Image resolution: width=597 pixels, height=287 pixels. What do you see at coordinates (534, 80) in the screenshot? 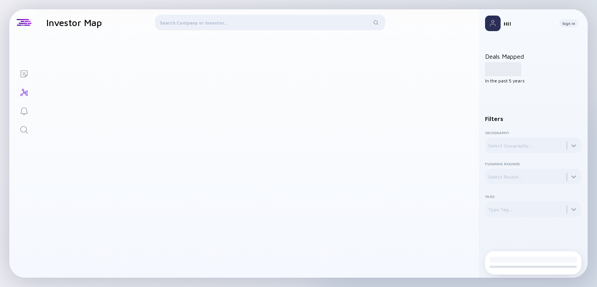
I see `div: In the past 5 years` at bounding box center [534, 80].